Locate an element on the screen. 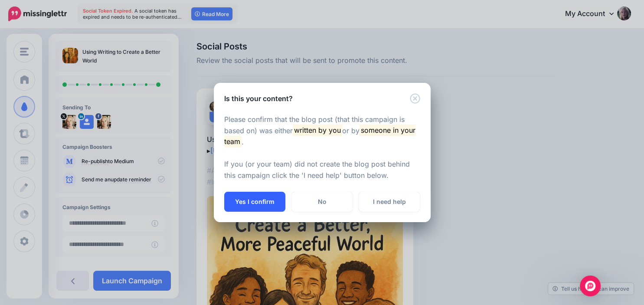 The height and width of the screenshot is (305, 644). a: I need help is located at coordinates (389, 202).